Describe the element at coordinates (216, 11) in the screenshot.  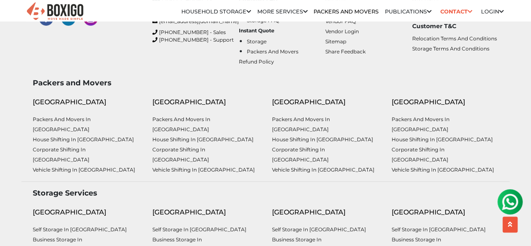
I see `a: Household Storage` at that location.